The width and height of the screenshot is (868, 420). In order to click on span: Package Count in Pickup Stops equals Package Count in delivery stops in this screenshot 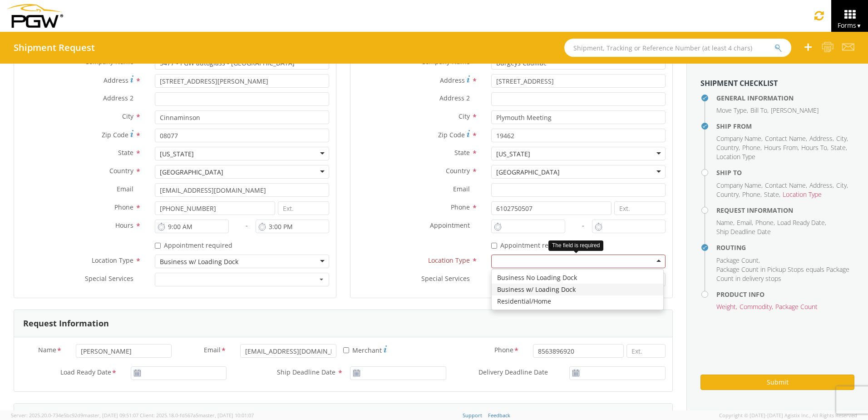, I will do `click(783, 274)`.